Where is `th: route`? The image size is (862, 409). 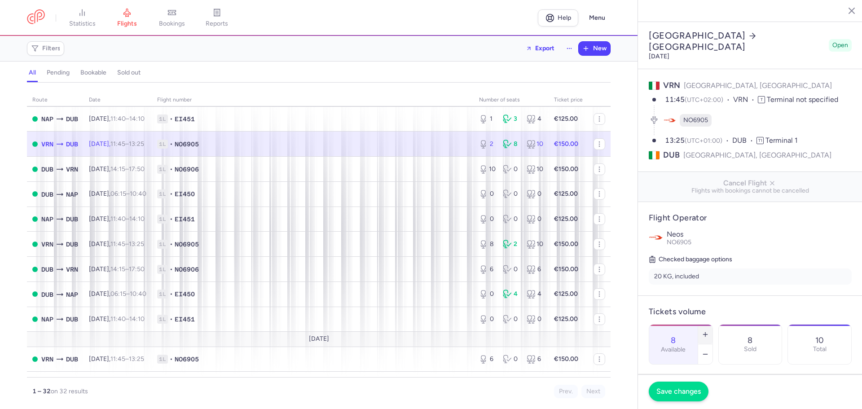 th: route is located at coordinates (55, 100).